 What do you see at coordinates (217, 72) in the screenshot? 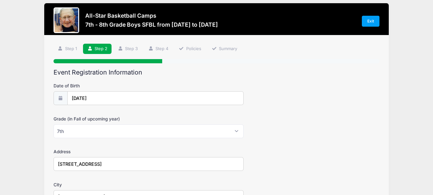
I see `h2: Event Registration Information` at bounding box center [217, 72].